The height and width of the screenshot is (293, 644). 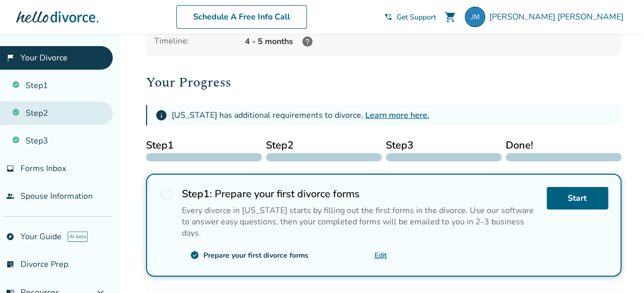 What do you see at coordinates (384, 82) in the screenshot?
I see `h2: Your Progress` at bounding box center [384, 82].